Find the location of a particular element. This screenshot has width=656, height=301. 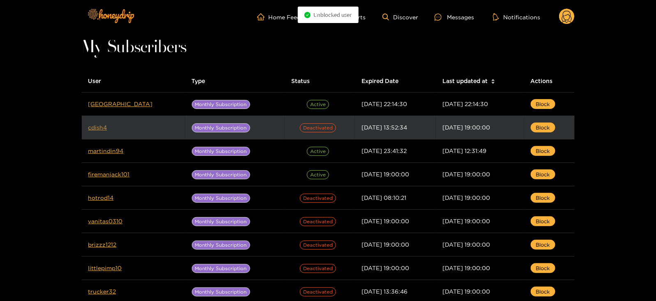

a: hotrod14 is located at coordinates (101, 197).